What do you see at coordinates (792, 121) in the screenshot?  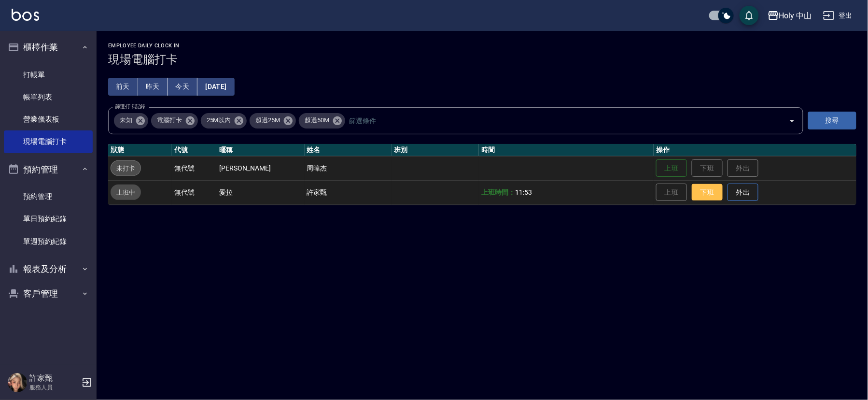 I see `button: Open` at bounding box center [792, 121].